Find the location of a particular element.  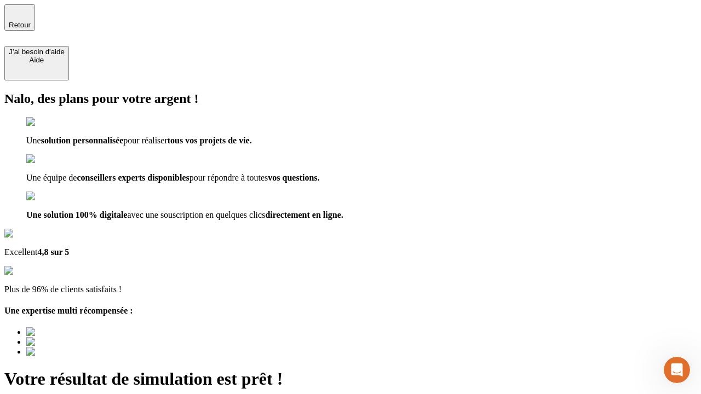

button: Retour is located at coordinates (20, 18).